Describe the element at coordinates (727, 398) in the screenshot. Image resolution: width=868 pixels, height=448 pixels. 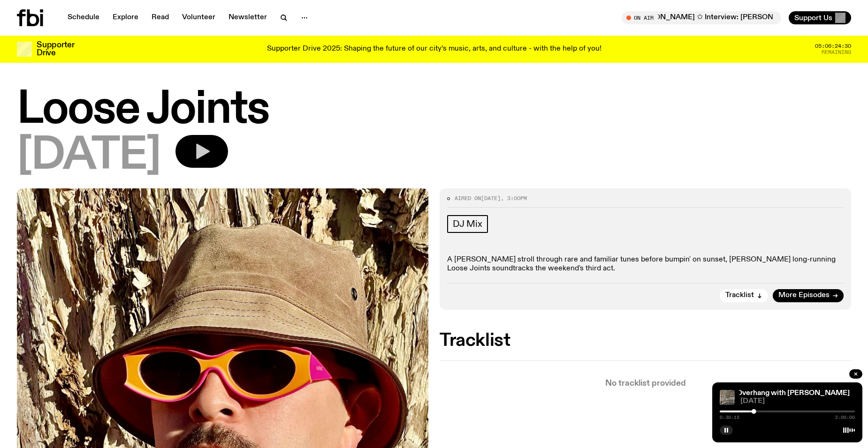
I see `a: A corner shot of the fbi music library` at that location.